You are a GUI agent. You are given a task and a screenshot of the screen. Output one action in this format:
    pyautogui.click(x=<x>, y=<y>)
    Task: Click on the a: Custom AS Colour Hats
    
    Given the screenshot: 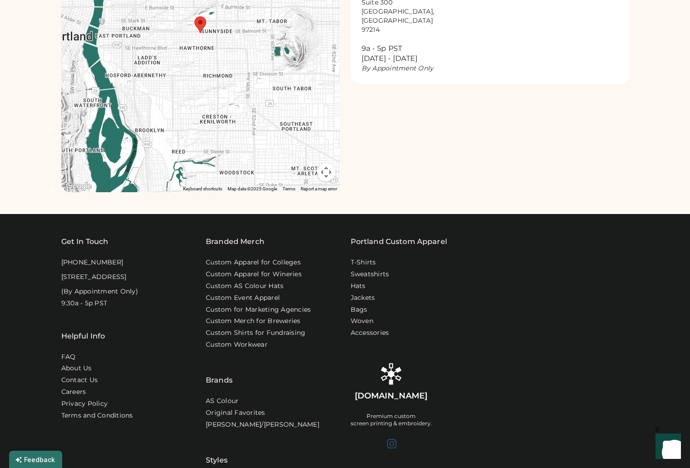 What is the action you would take?
    pyautogui.click(x=244, y=286)
    